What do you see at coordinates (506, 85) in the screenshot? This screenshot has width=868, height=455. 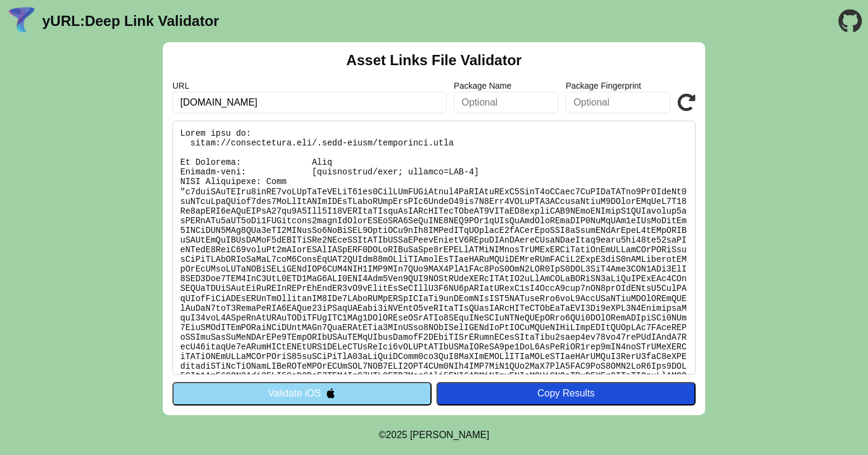 I see `label: Package Name` at bounding box center [506, 85].